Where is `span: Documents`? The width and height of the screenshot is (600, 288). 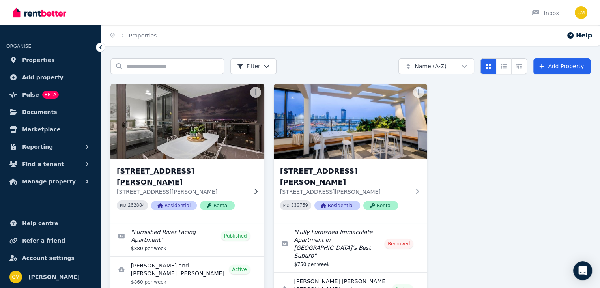
span: Documents is located at coordinates (39, 112).